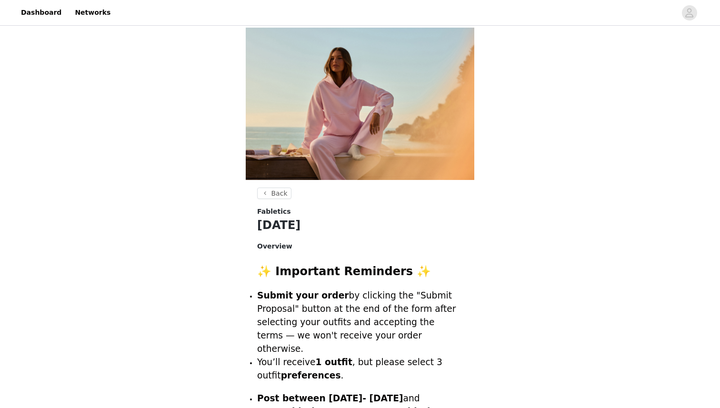  What do you see at coordinates (360, 246) in the screenshot?
I see `h4: Overview` at bounding box center [360, 246].